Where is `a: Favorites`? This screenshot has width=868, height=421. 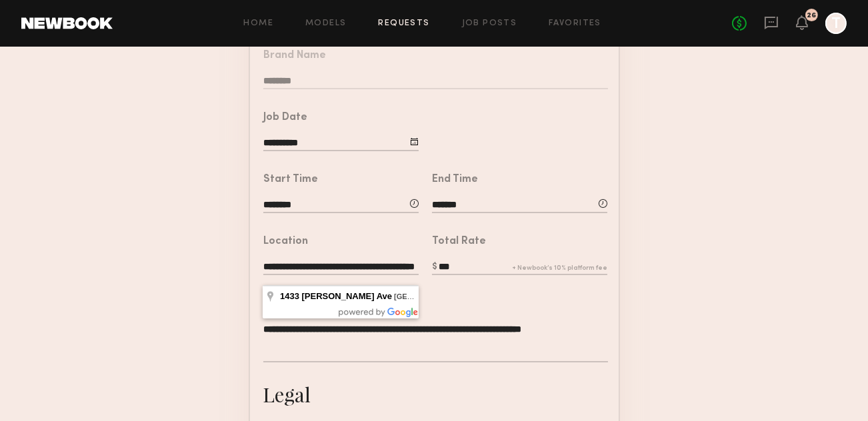
a: Favorites is located at coordinates (575, 24).